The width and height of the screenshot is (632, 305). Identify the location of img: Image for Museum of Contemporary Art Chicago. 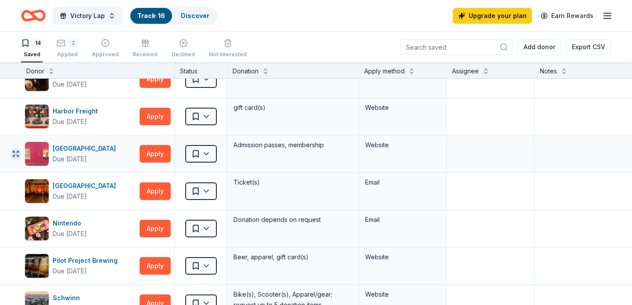
(37, 154).